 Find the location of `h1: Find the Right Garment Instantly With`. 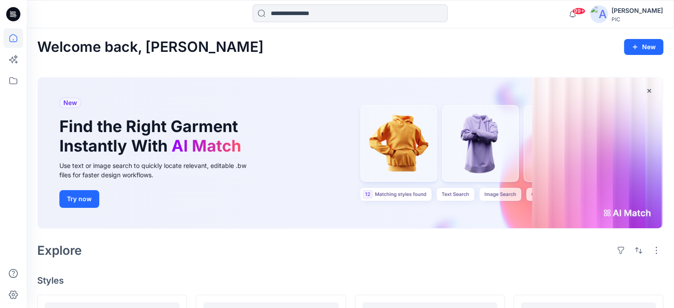

h1: Find the Right Garment Instantly With is located at coordinates (152, 136).